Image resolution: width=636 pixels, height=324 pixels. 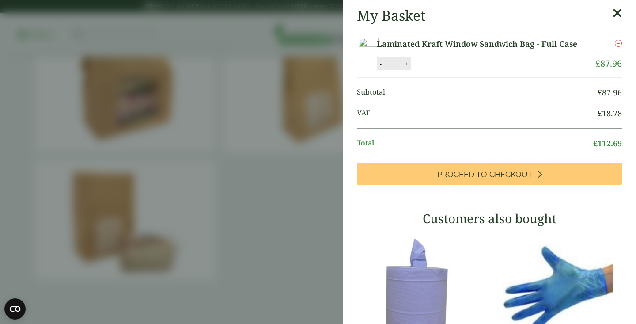 What do you see at coordinates (489, 219) in the screenshot?
I see `h3: Customers also bought` at bounding box center [489, 219].